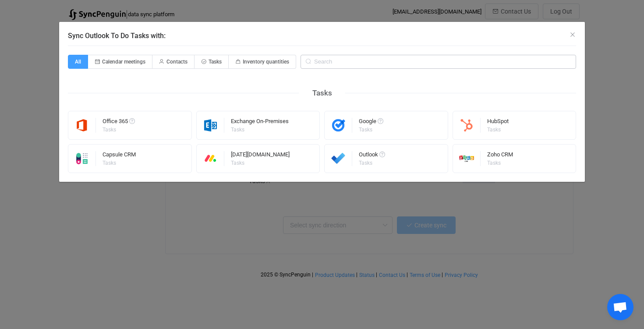 The width and height of the screenshot is (644, 329). What do you see at coordinates (338, 159) in the screenshot?
I see `img: microsoft-todo.png` at bounding box center [338, 159].